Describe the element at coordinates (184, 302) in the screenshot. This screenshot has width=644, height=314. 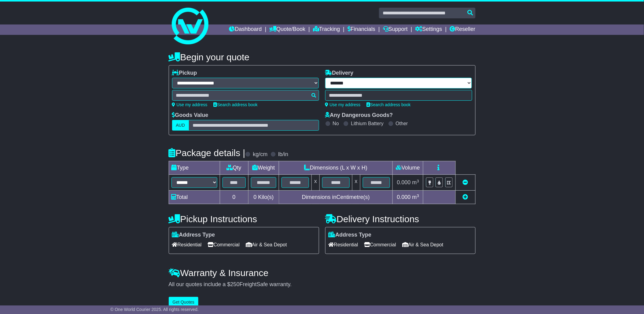
I see `button: Get Quotes` at that location.